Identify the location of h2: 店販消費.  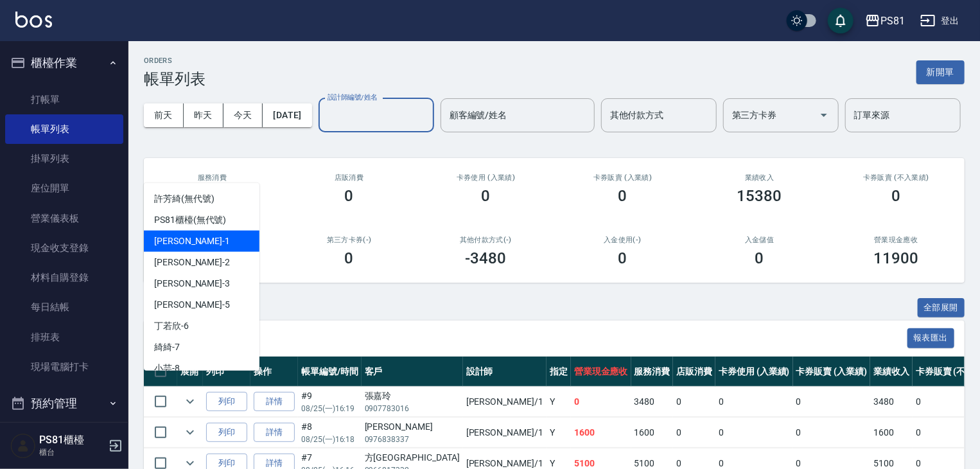
(349, 178).